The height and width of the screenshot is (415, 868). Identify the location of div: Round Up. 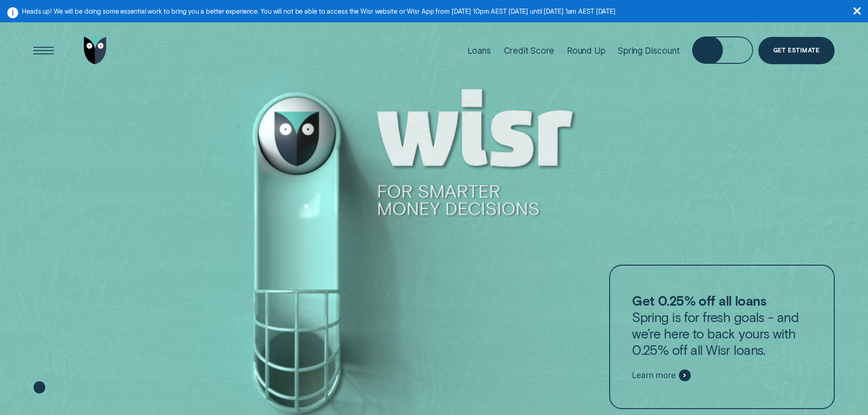
(586, 51).